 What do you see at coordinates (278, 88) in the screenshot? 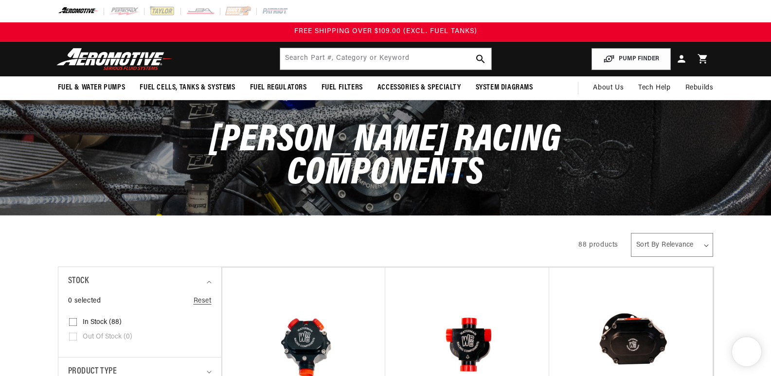
I see `summary: Fuel Regulators` at bounding box center [278, 88].